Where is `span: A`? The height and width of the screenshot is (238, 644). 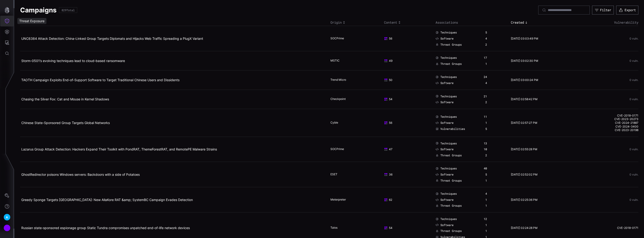 span: A is located at coordinates (6, 217).